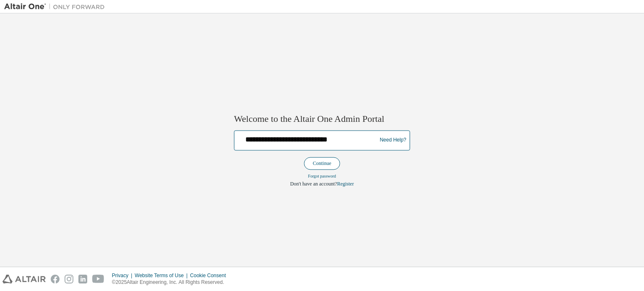 The image size is (644, 291). I want to click on a: Need Help?, so click(393, 140).